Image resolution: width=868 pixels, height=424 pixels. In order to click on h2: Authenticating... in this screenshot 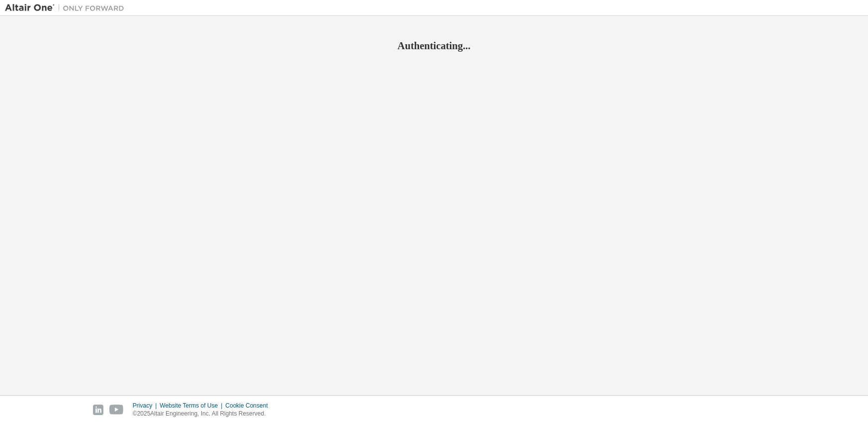, I will do `click(434, 46)`.